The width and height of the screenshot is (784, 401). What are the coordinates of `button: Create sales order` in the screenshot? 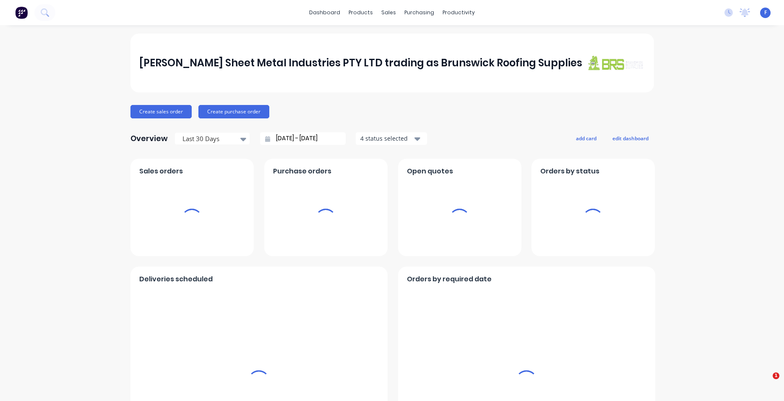 It's located at (161, 112).